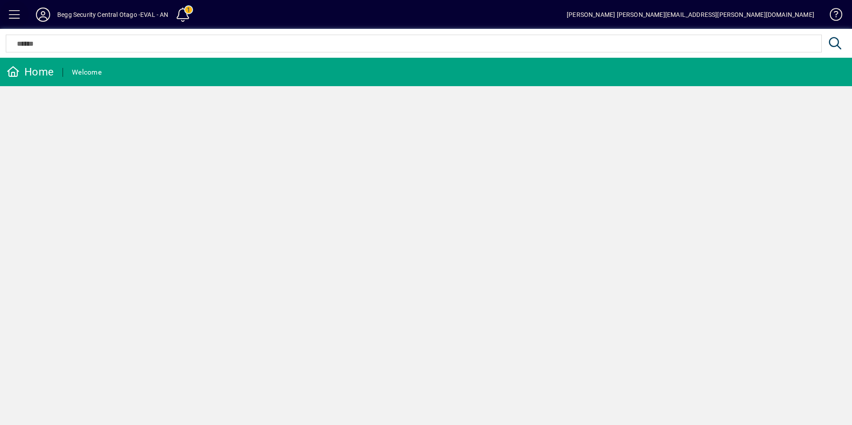 The height and width of the screenshot is (425, 852). What do you see at coordinates (87, 72) in the screenshot?
I see `div: Welcome` at bounding box center [87, 72].